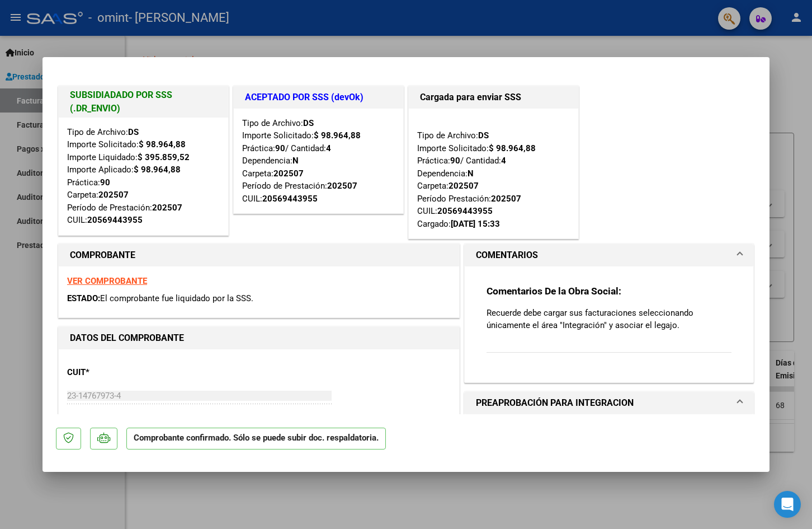 Image resolution: width=812 pixels, height=529 pixels. I want to click on div: Tipo de Archivo: Importe Solicitado: Práctica: / Cantidad: Dependencia: Carpeta: Período de Prest..., so click(319, 162).